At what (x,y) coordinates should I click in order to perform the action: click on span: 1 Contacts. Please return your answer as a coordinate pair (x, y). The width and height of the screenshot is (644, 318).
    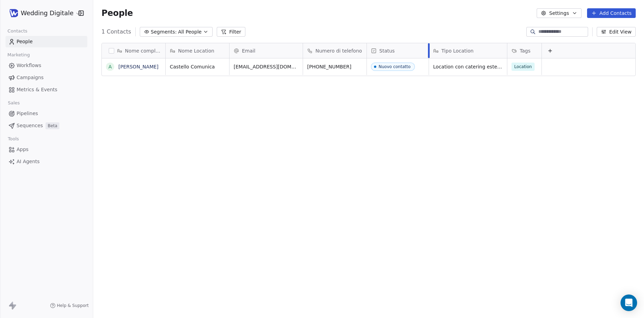
    Looking at the image, I should click on (116, 32).